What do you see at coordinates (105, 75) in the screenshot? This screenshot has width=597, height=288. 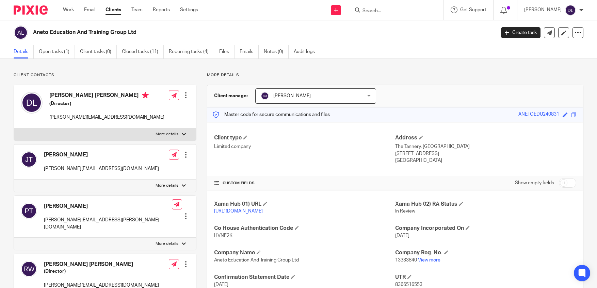 I see `p: Client contacts` at bounding box center [105, 75].